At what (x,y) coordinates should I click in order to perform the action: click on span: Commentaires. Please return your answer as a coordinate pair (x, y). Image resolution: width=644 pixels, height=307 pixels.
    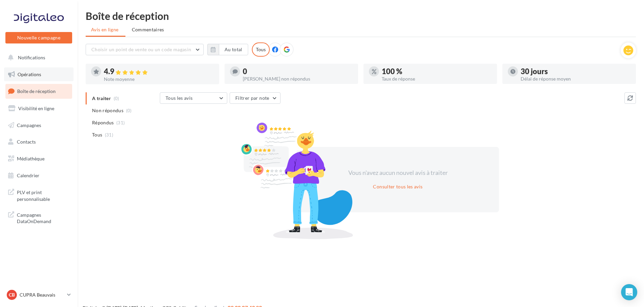
    Looking at the image, I should click on (148, 29).